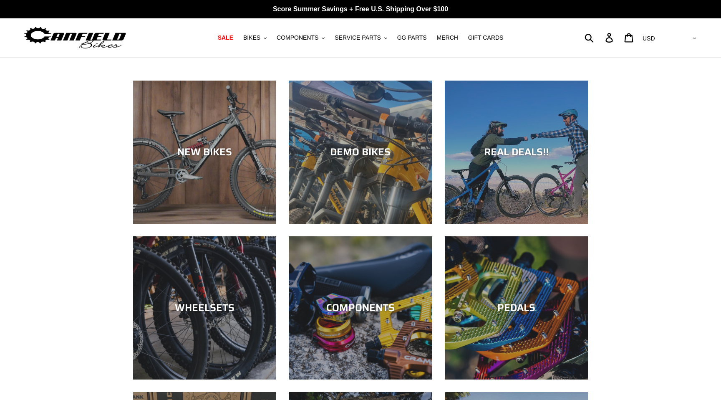 The width and height of the screenshot is (721, 400). I want to click on a: GG PARTS, so click(412, 38).